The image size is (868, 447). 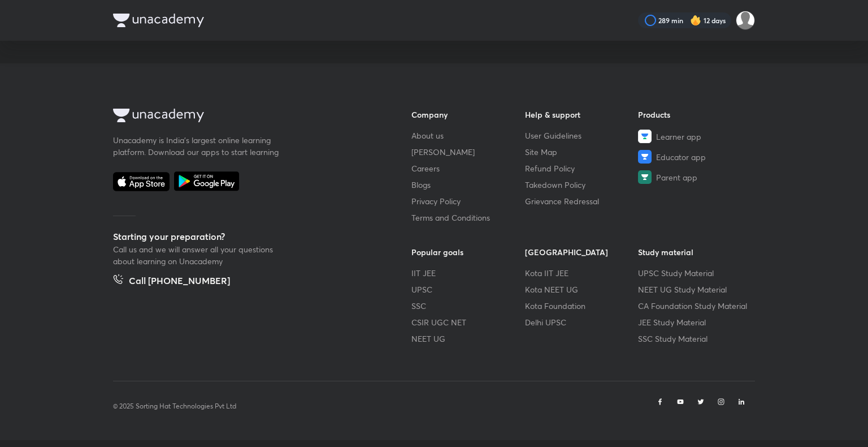 What do you see at coordinates (468, 218) in the screenshot?
I see `a: Terms and Conditions` at bounding box center [468, 218].